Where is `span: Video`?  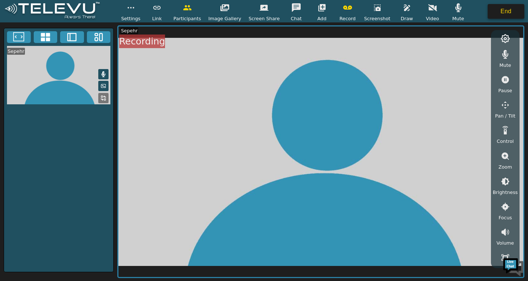 span: Video is located at coordinates (433, 18).